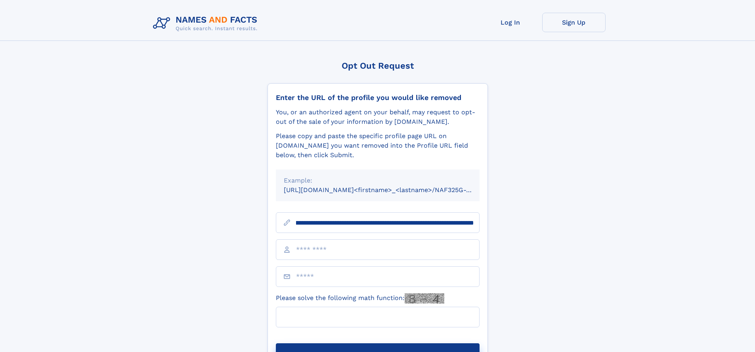 Image resolution: width=755 pixels, height=352 pixels. Describe the element at coordinates (378, 65) in the screenshot. I see `div: Opt Out Request` at that location.